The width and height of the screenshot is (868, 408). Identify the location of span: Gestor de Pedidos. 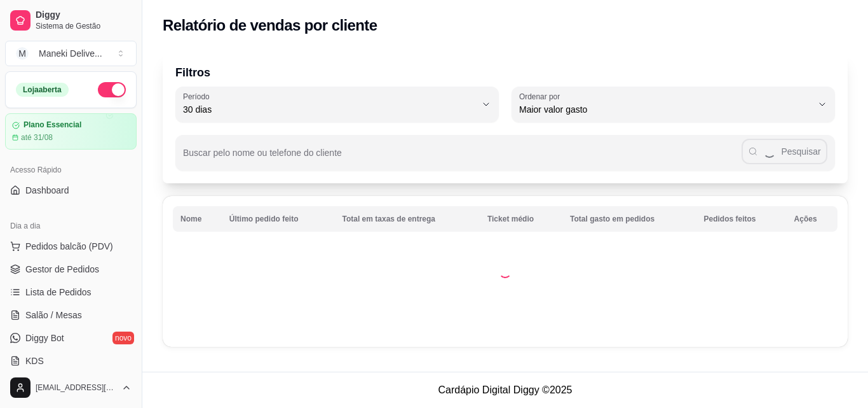
(62, 269).